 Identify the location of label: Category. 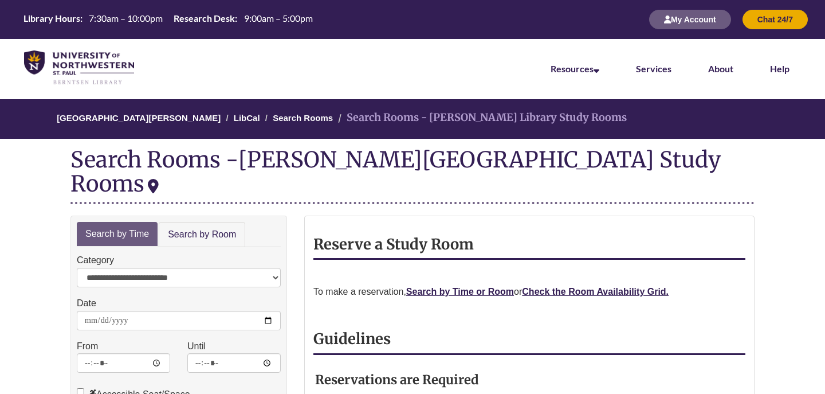
(95, 260).